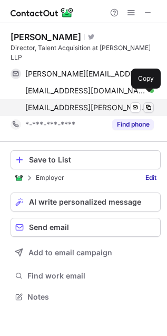  I want to click on span: AI write personalized message, so click(85, 202).